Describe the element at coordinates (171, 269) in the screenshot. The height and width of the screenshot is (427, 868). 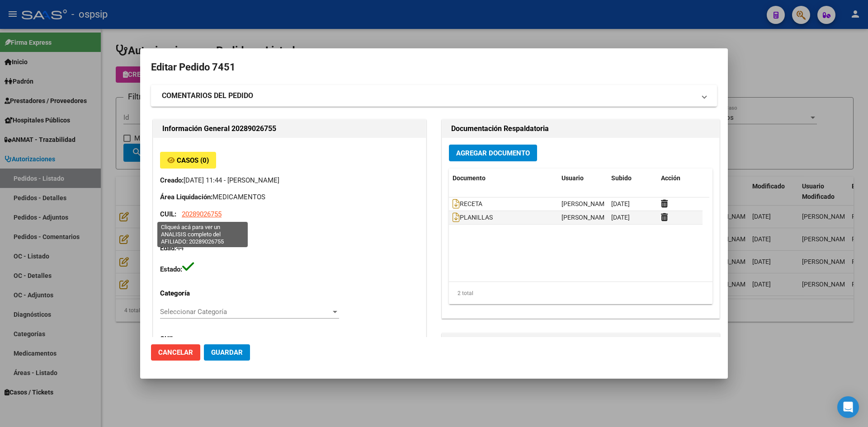
I see `strong: Estado:` at that location.